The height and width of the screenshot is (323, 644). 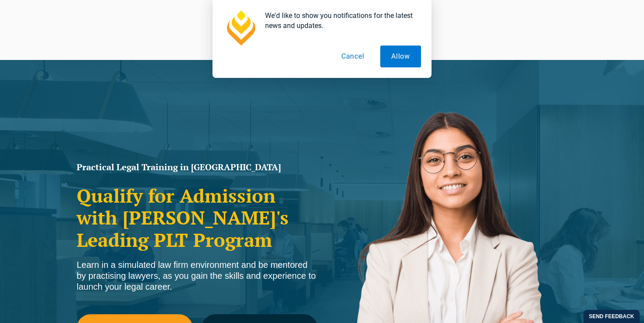 I want to click on div: We'd like to show you notifications for the latest news and updates., so click(x=340, y=21).